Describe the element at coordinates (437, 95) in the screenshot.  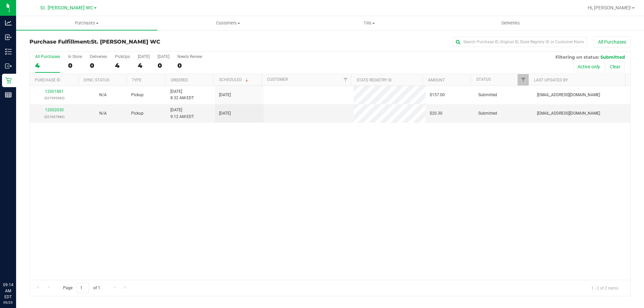
I see `span: $157.00` at that location.